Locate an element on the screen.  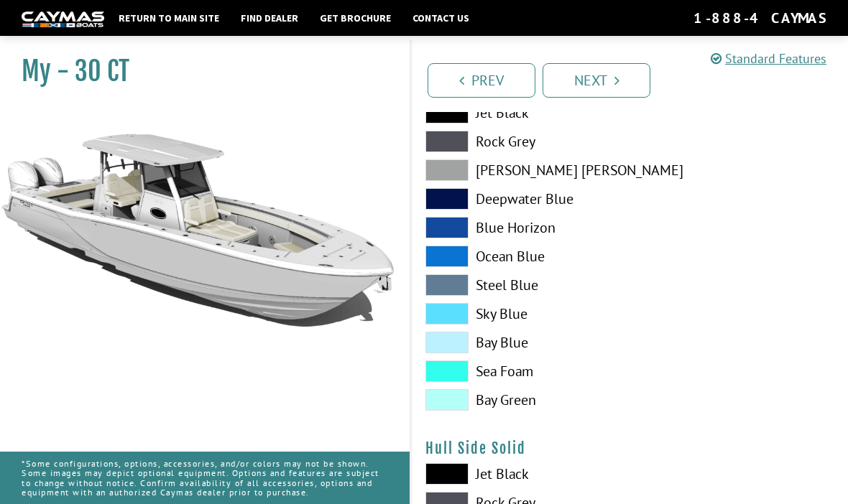
h1: My - 30 CT is located at coordinates (197, 71).